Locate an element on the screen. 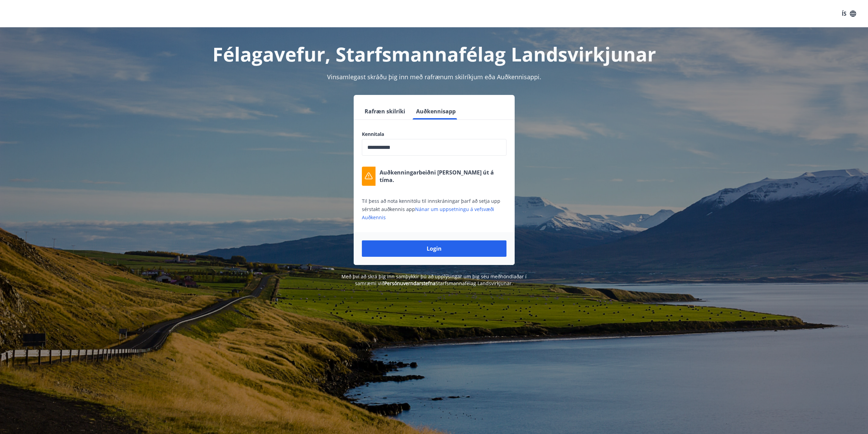 Image resolution: width=868 pixels, height=434 pixels. button: Rafræn skilríki is located at coordinates (385, 112).